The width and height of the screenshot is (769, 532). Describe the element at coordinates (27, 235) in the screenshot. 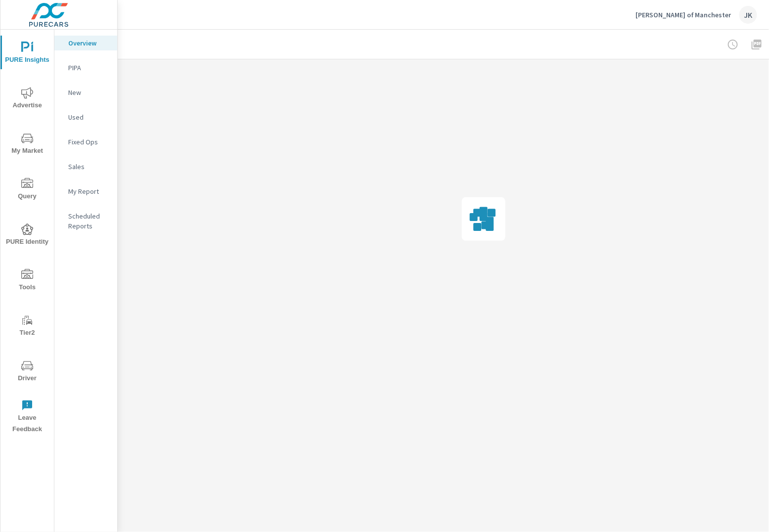

I see `span: PURE Identity` at that location.